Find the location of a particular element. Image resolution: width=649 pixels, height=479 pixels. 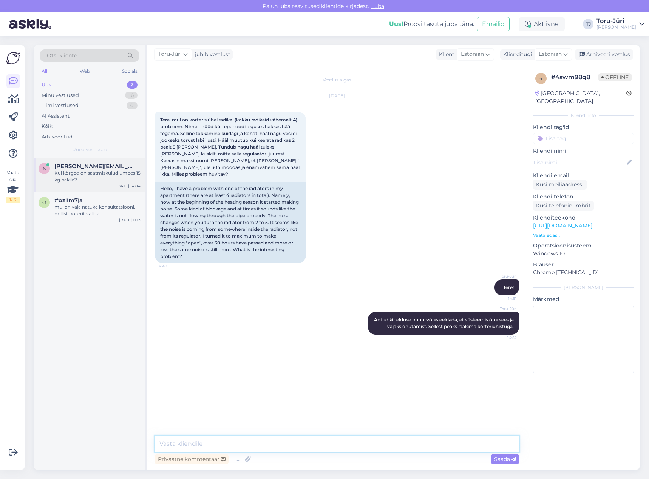

span: Offline is located at coordinates (615, 77).